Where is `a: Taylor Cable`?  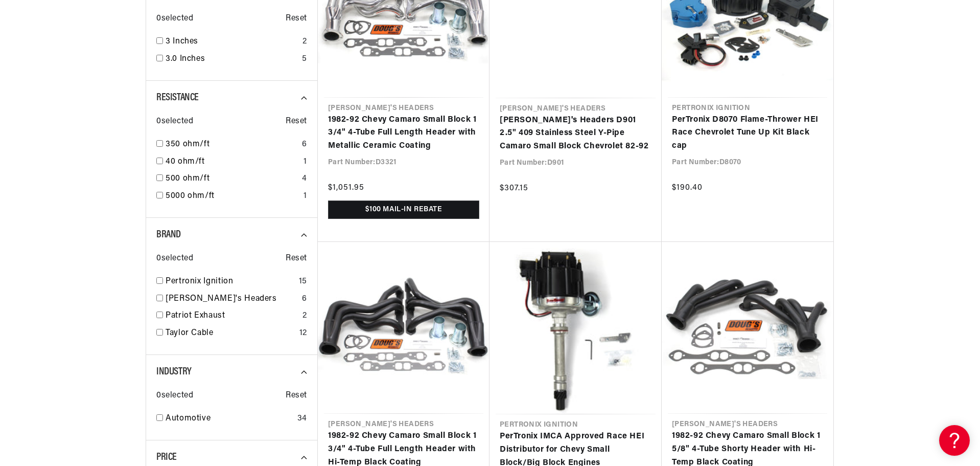 a: Taylor Cable is located at coordinates (231, 334).